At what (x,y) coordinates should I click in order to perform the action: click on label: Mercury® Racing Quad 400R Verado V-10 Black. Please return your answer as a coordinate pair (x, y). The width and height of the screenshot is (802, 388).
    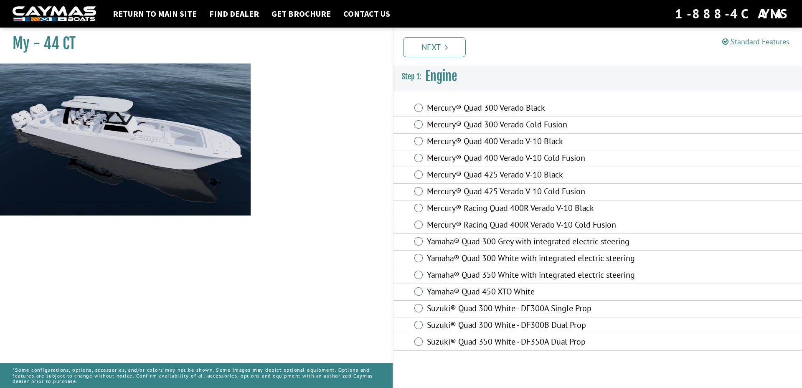
    Looking at the image, I should click on (539, 209).